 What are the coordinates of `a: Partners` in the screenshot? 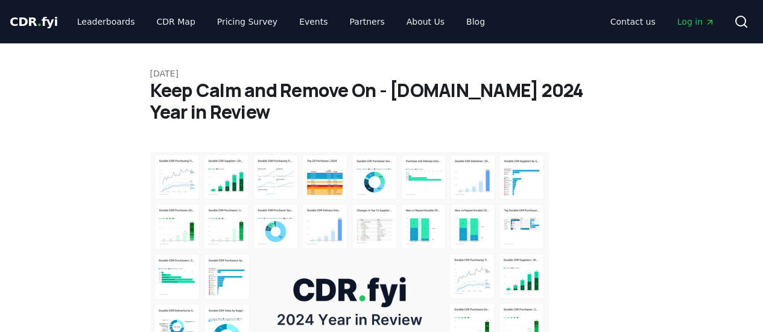 It's located at (367, 22).